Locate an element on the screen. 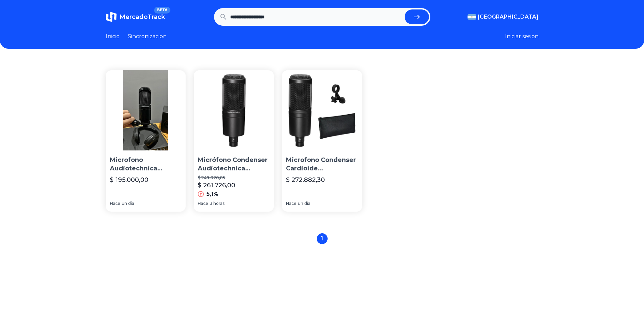  p: $ 249.020,85 is located at coordinates (234, 178).